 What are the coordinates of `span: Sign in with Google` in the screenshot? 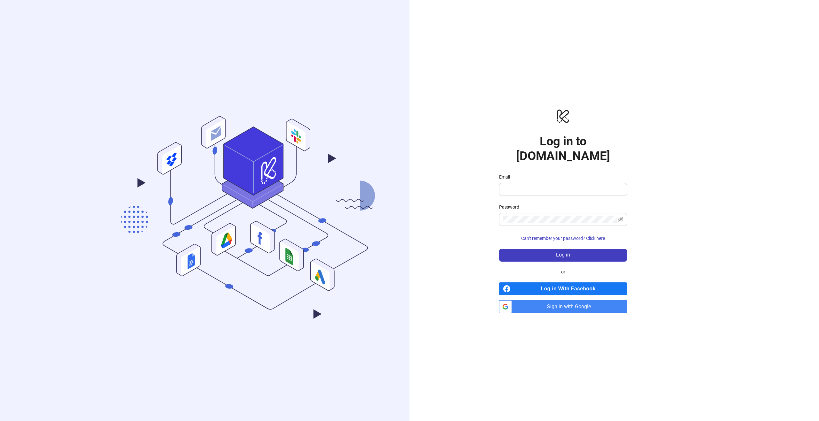 It's located at (570, 307).